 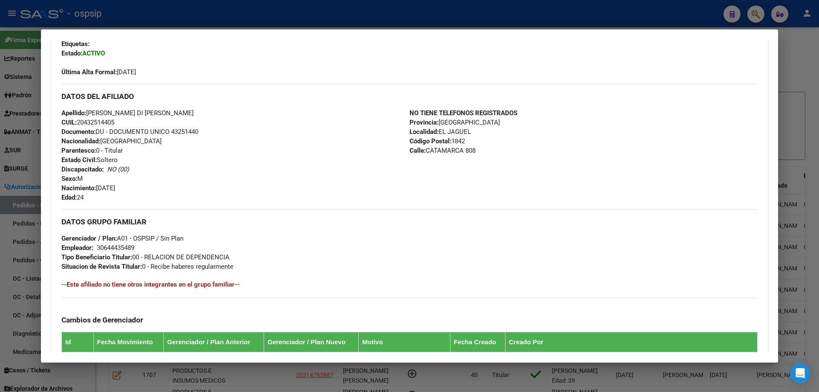 I want to click on th: Creado Por, so click(x=632, y=342).